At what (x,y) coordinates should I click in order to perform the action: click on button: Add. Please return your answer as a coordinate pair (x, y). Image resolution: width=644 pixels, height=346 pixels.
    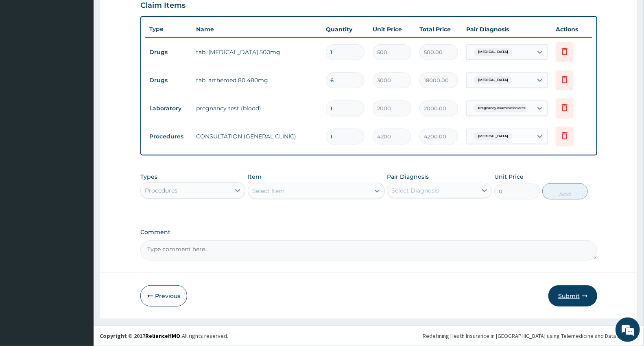
    Looking at the image, I should click on (565, 192).